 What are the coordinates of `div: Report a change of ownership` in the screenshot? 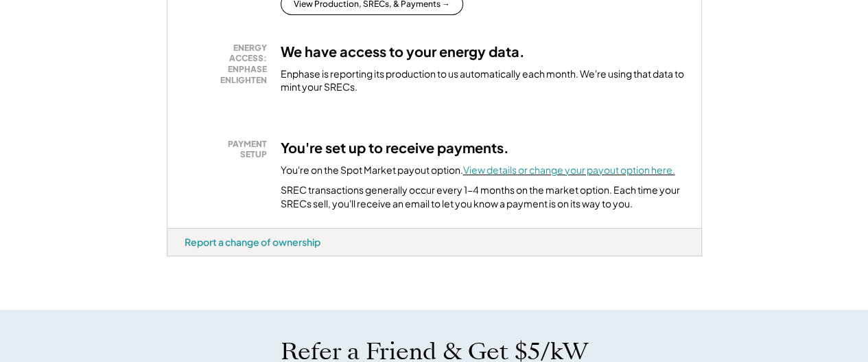 It's located at (252, 242).